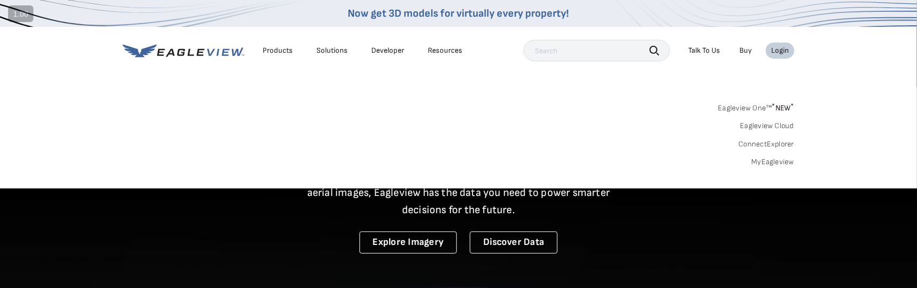 This screenshot has height=288, width=917. Describe the element at coordinates (387, 51) in the screenshot. I see `a: Developer` at that location.